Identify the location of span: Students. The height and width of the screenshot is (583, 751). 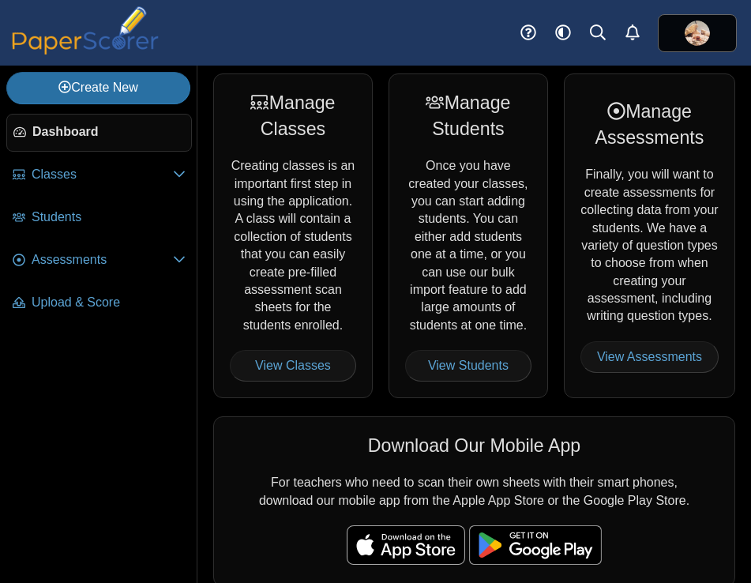
(108, 217).